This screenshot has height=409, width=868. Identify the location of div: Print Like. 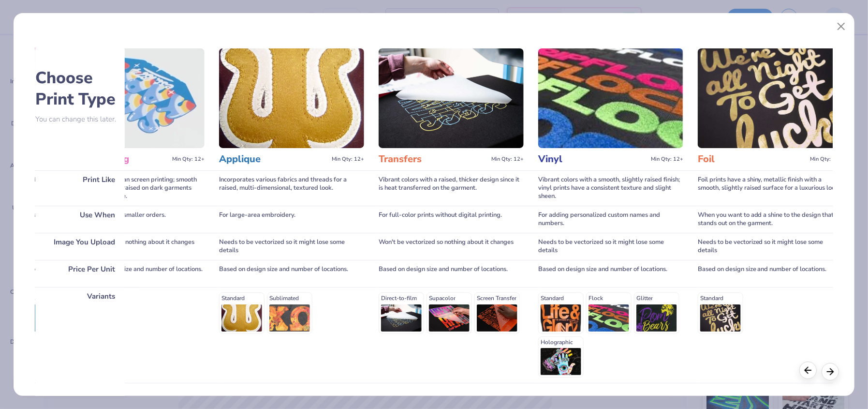
(79, 188).